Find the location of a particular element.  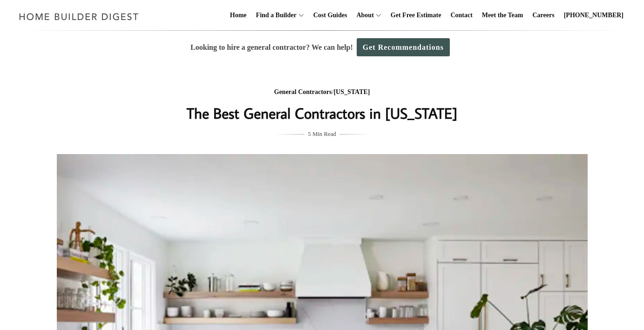

a: Get Recommendations is located at coordinates (403, 47).